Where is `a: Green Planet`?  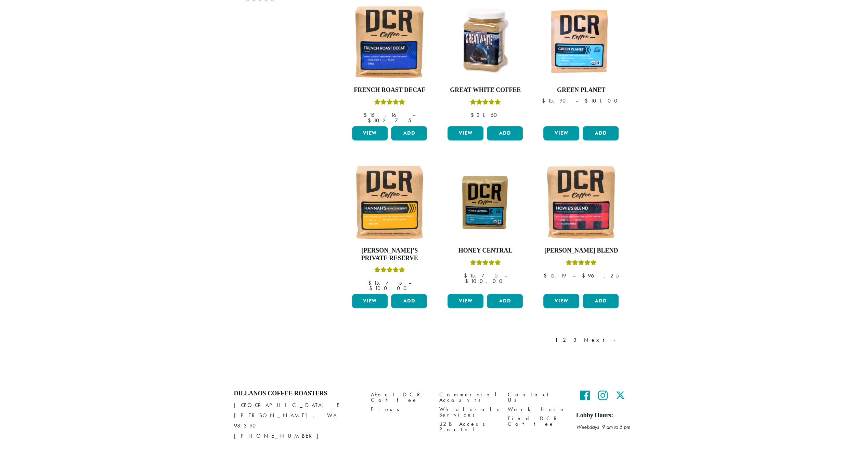
a: Green Planet is located at coordinates (581, 63).